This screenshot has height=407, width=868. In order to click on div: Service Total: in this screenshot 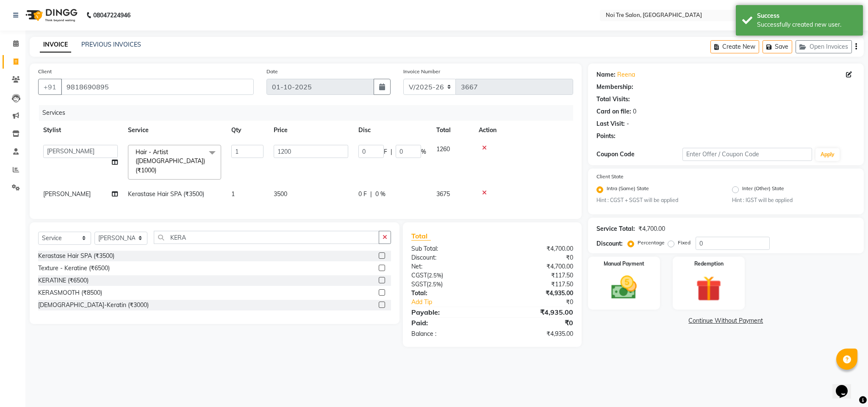, I will do `click(616, 228)`.